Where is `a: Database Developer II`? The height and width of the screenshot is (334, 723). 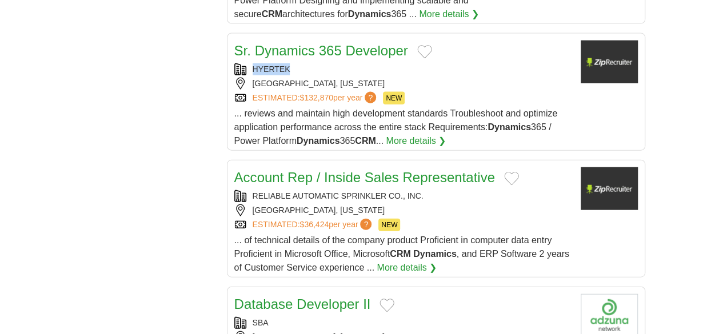
a: Database Developer II is located at coordinates (302, 304).